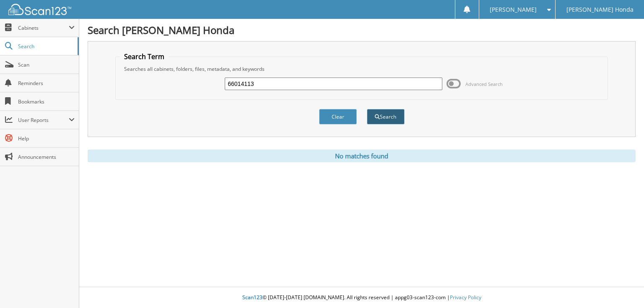 The image size is (644, 308). What do you see at coordinates (483, 84) in the screenshot?
I see `span: Advanced Search` at bounding box center [483, 84].